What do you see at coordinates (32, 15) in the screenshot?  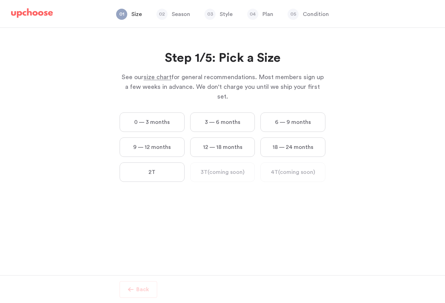 I see `a: UpChoose` at bounding box center [32, 15].